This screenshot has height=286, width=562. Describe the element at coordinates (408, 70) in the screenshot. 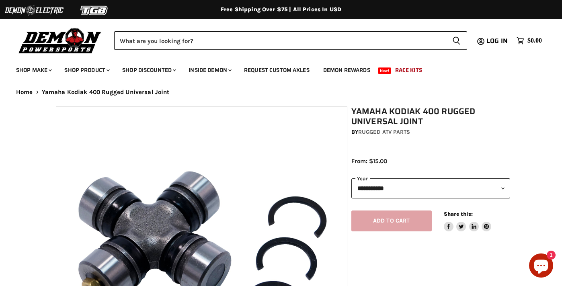

I see `a: Race Kits` at that location.